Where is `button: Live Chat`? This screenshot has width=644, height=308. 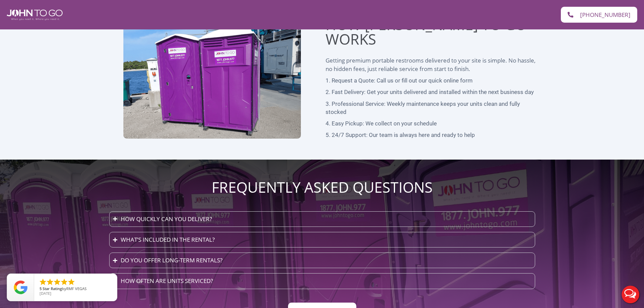
button: Live Chat is located at coordinates (631, 295).